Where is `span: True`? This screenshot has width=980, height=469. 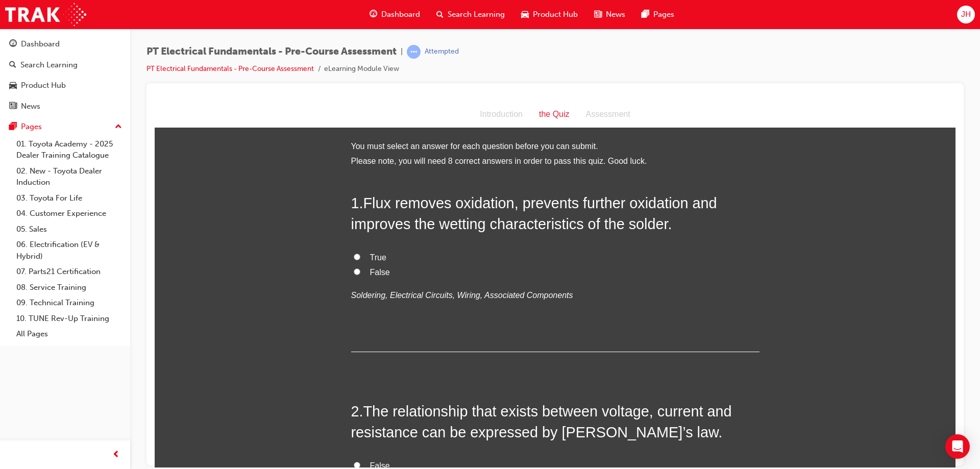
span: True is located at coordinates (223, 155).